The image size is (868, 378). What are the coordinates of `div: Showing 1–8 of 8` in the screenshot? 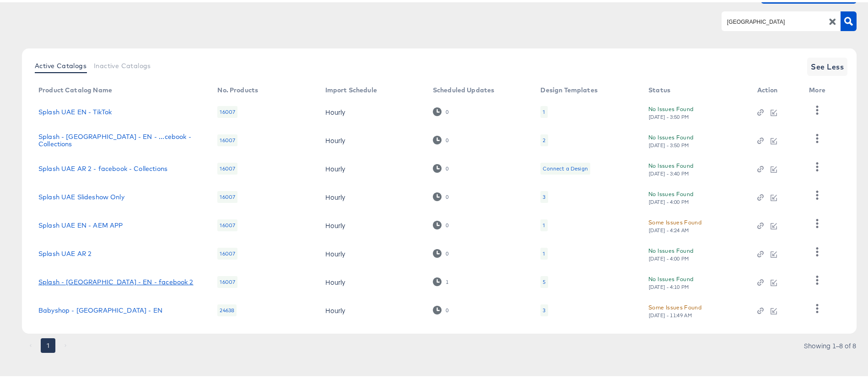 It's located at (830, 344).